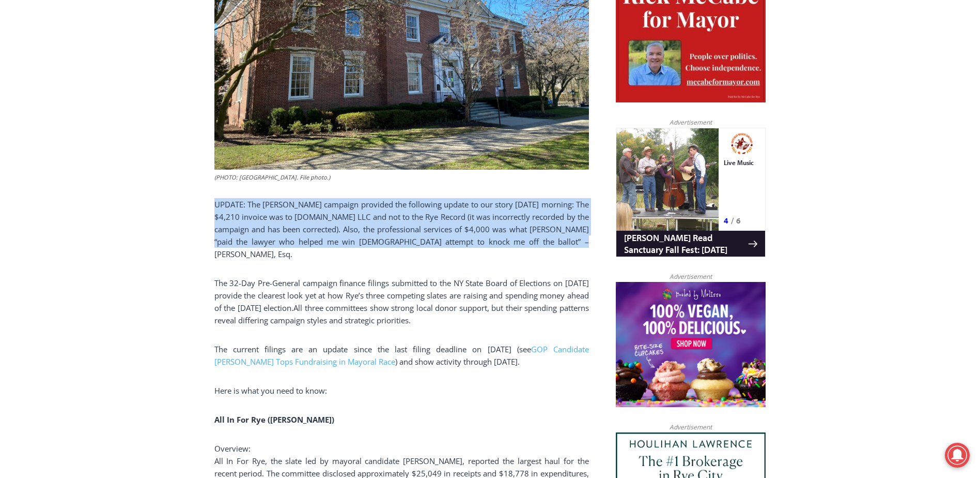 This screenshot has height=478, width=980. Describe the element at coordinates (110, 92) in the screenshot. I see `div: 4` at that location.